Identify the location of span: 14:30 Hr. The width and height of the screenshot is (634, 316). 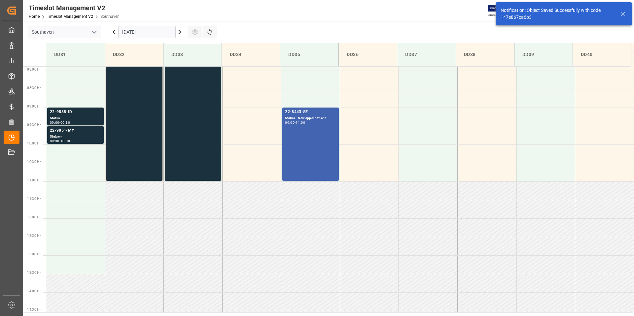
(34, 310).